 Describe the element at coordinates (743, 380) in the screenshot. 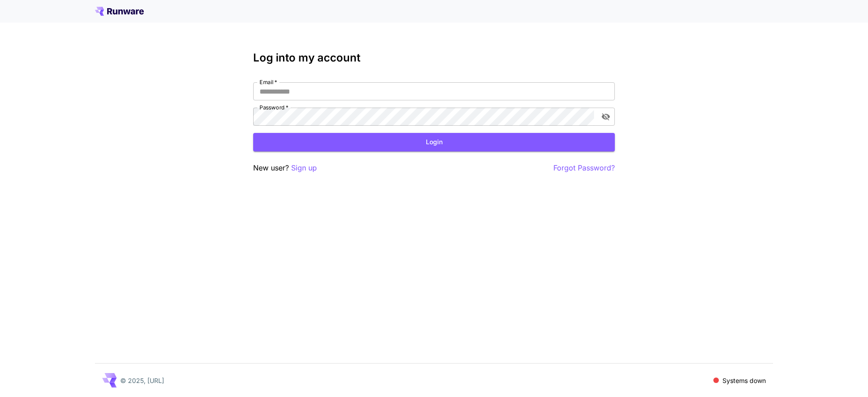

I see `p: Systems down` at that location.